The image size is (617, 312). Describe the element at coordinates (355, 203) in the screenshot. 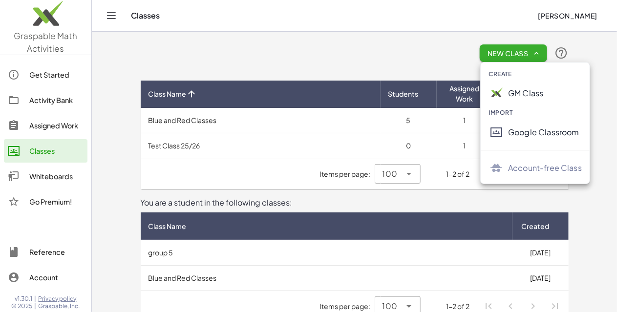

I see `div: You are a student in the following classes:` at that location.